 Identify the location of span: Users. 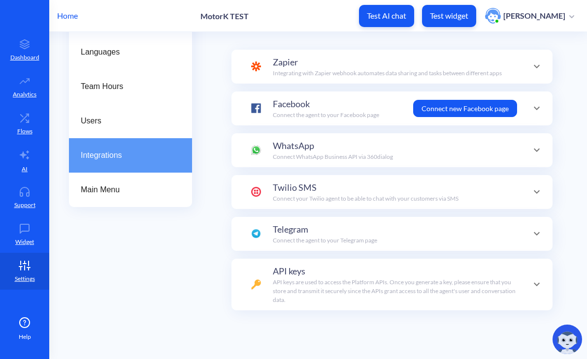
(127, 121).